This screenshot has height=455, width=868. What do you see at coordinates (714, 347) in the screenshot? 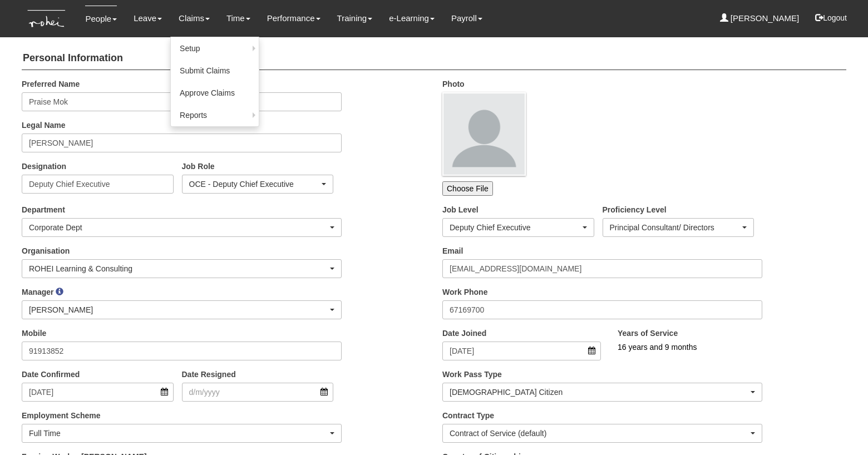
I see `div: 16 years and 9 months` at bounding box center [714, 347].